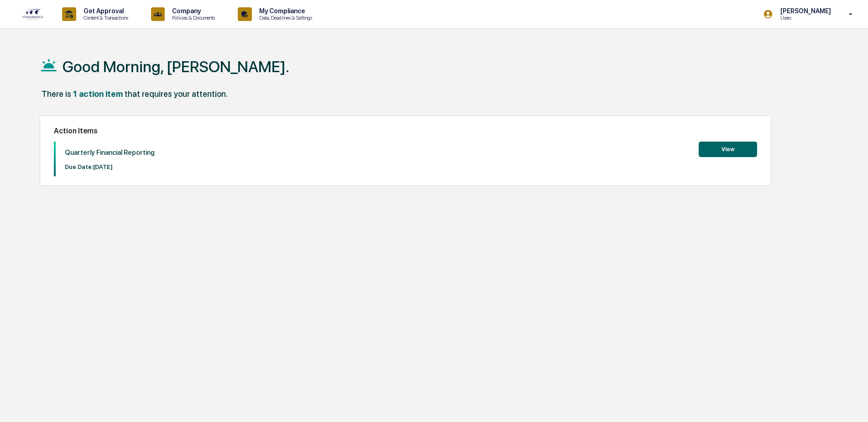 The width and height of the screenshot is (868, 422). I want to click on p: Quarterly Financial Reporting, so click(110, 153).